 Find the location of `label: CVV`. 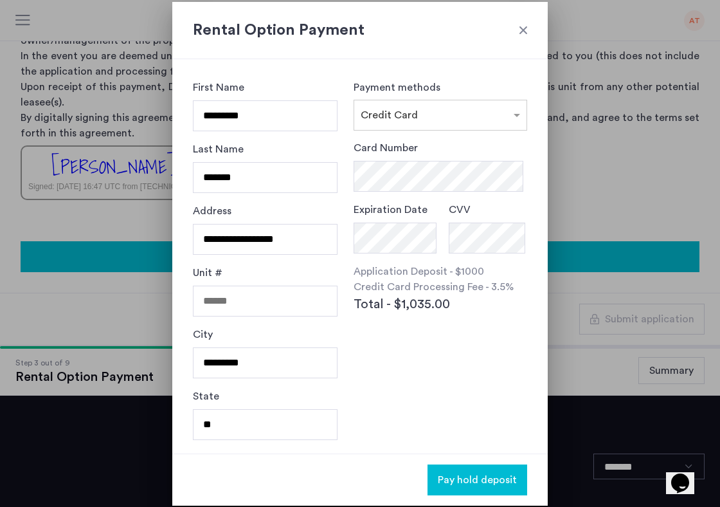

label: CVV is located at coordinates (460, 210).